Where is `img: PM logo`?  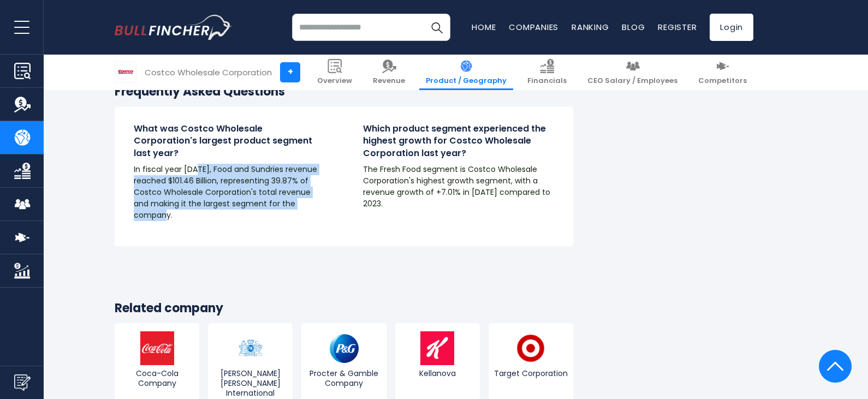
img: PM logo is located at coordinates (251, 348).